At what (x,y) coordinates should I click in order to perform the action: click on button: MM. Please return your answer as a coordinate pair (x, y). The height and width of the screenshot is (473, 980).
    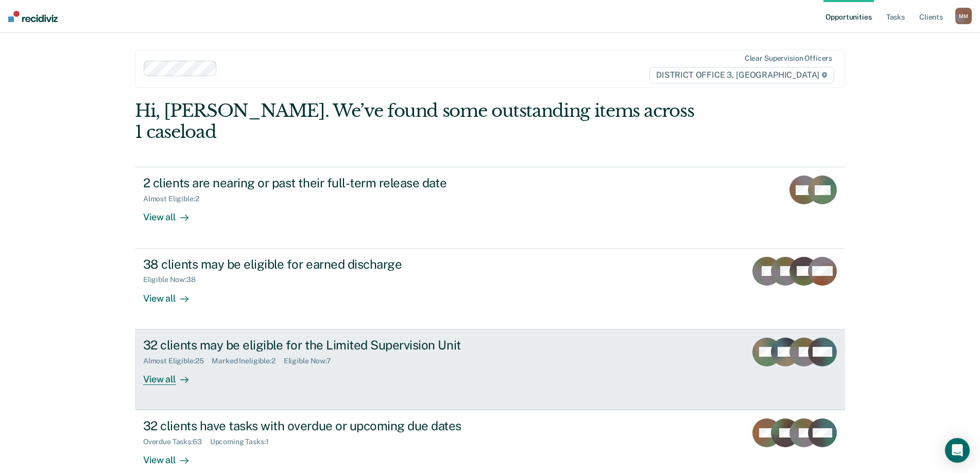
    Looking at the image, I should click on (963, 16).